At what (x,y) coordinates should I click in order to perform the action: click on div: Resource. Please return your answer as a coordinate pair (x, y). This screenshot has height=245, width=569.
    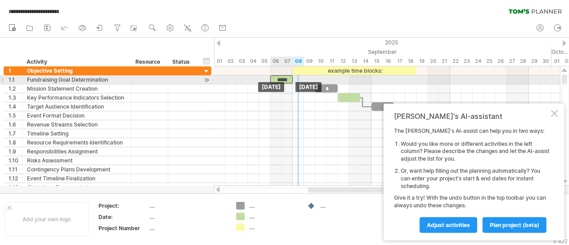
    Looking at the image, I should click on (149, 62).